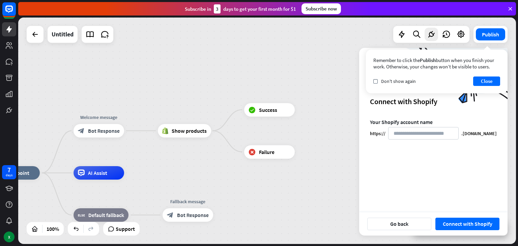  Describe the element at coordinates (98, 173) in the screenshot. I see `span: AI Assist` at that location.